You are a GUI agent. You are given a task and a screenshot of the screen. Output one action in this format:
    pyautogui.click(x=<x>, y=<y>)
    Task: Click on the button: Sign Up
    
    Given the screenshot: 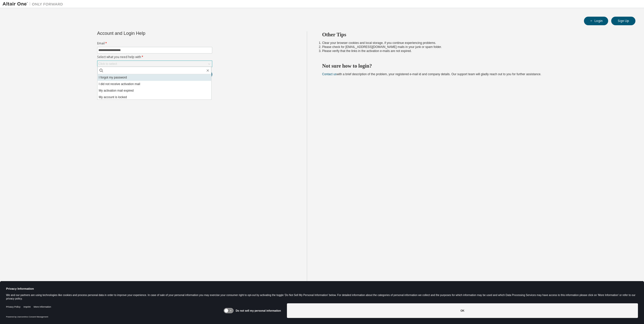 What is the action you would take?
    pyautogui.click(x=623, y=21)
    